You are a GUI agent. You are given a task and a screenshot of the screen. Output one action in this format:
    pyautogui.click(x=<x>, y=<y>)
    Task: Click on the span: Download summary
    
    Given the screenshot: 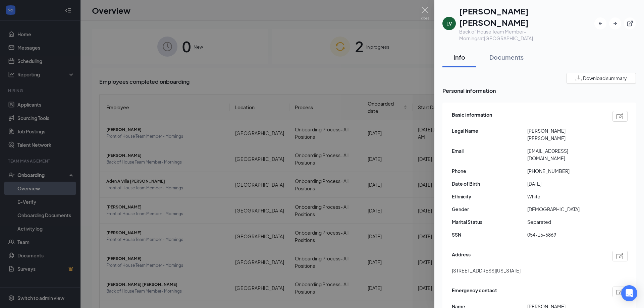 What is the action you would take?
    pyautogui.click(x=605, y=78)
    